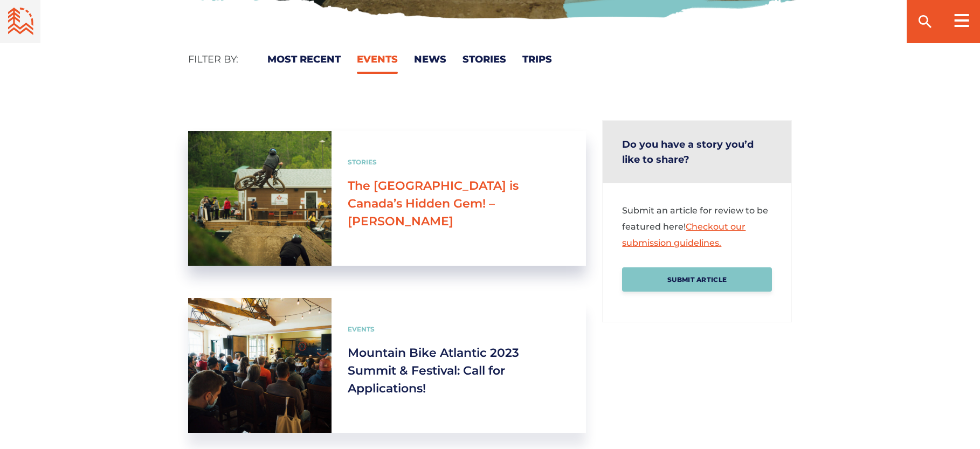 The height and width of the screenshot is (449, 980). What do you see at coordinates (697, 152) in the screenshot?
I see `h4: Do you have a story you’d like to share?` at bounding box center [697, 152].